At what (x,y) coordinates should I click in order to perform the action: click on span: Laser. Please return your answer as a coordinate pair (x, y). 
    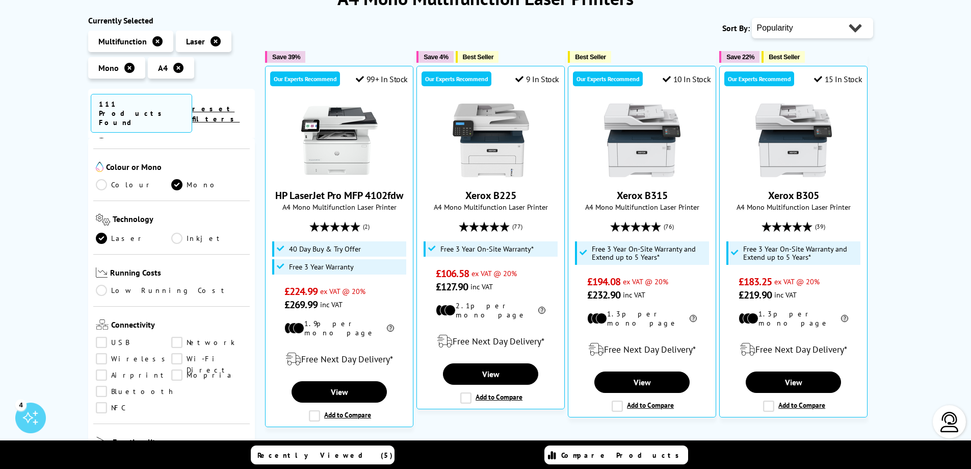
    Looking at the image, I should click on (195, 41).